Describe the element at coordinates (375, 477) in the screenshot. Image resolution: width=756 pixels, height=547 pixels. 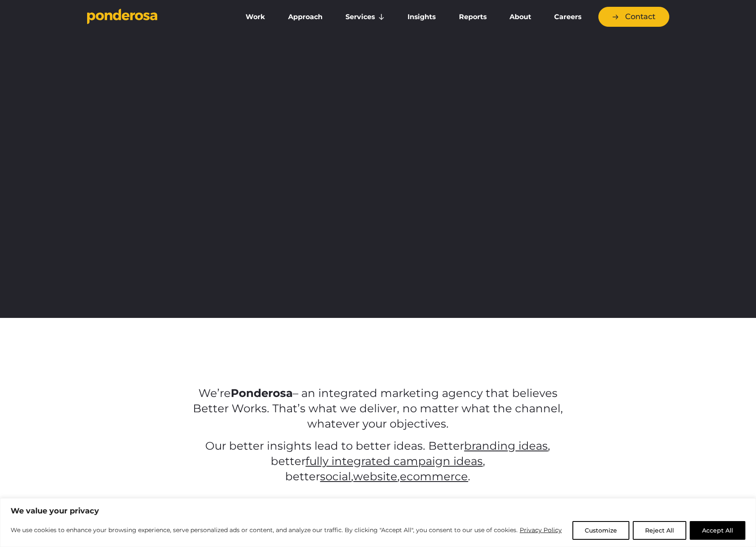
I see `span: website` at that location.